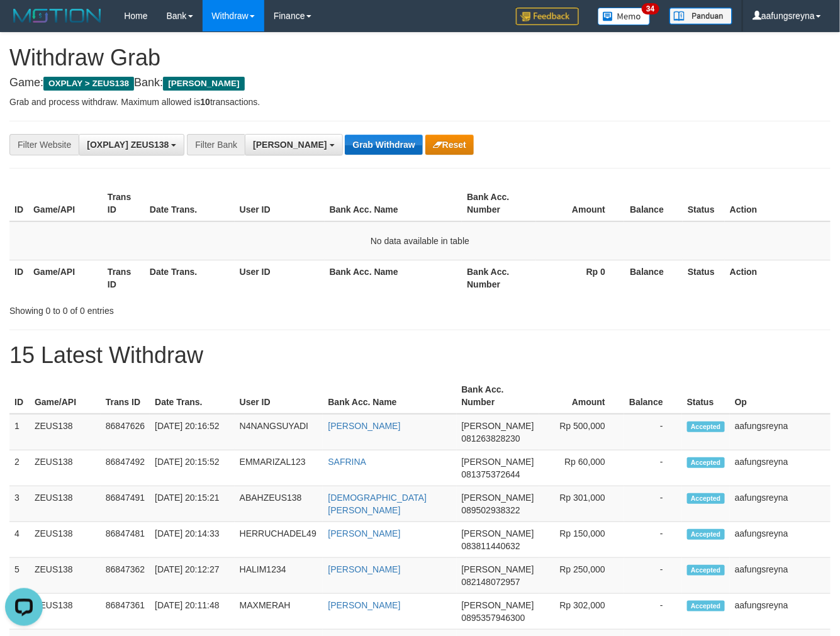  I want to click on button: Grab Withdraw, so click(384, 145).